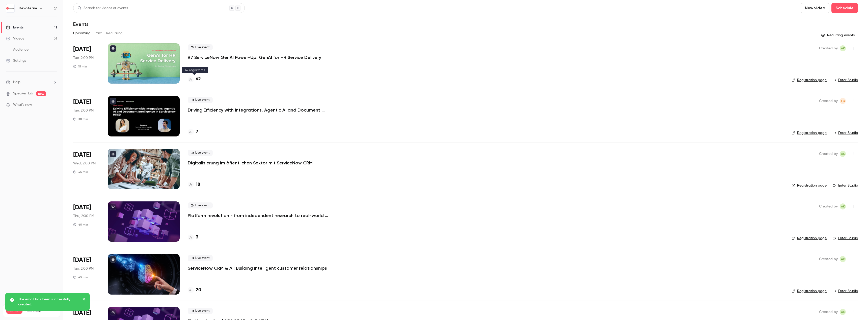 The width and height of the screenshot is (868, 320). What do you see at coordinates (86, 222) in the screenshot?
I see `div: Sep 18 Thu, 2:00 PM (Europe/Amsterdam)` at bounding box center [86, 222].